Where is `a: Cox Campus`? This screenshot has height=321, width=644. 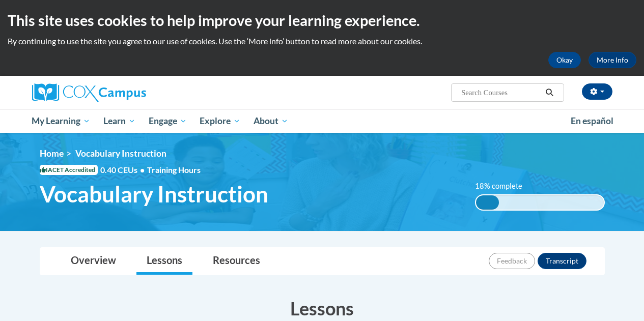 a: Cox Campus is located at coordinates (124, 92).